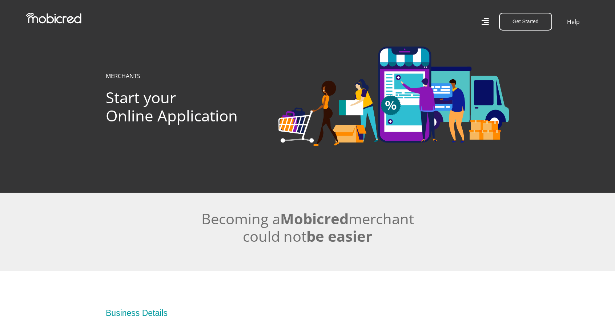  I want to click on button: Get Started, so click(525, 21).